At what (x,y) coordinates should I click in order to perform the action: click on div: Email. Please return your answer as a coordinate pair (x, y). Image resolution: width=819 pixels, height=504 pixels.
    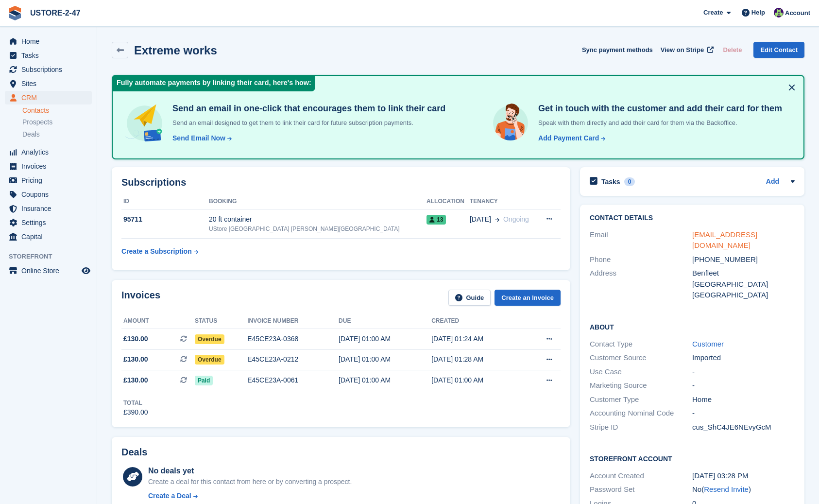
    Looking at the image, I should click on (641, 240).